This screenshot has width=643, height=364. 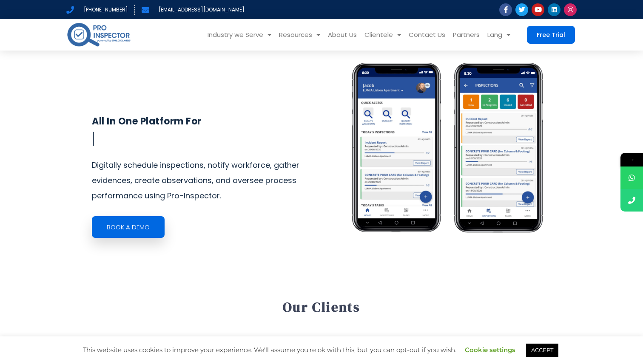 What do you see at coordinates (490, 350) in the screenshot?
I see `a: Cookie settings` at bounding box center [490, 350].